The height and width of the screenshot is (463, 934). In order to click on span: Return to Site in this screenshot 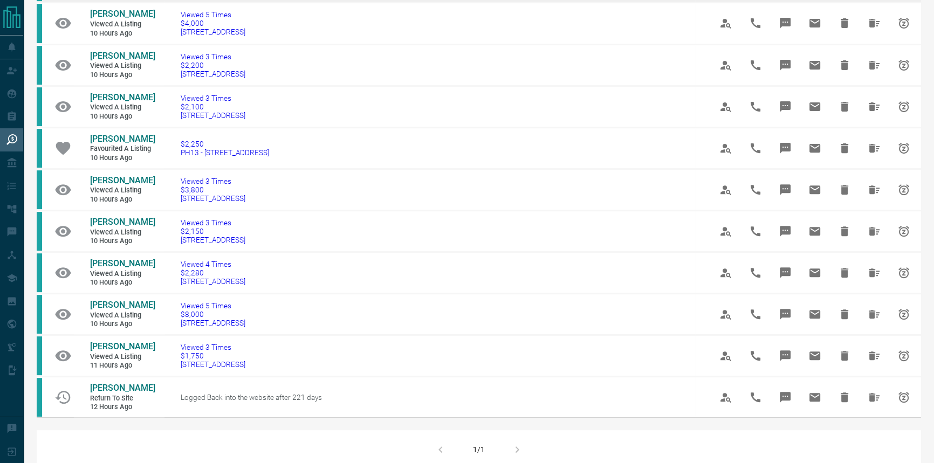, I will do `click(122, 398)`.